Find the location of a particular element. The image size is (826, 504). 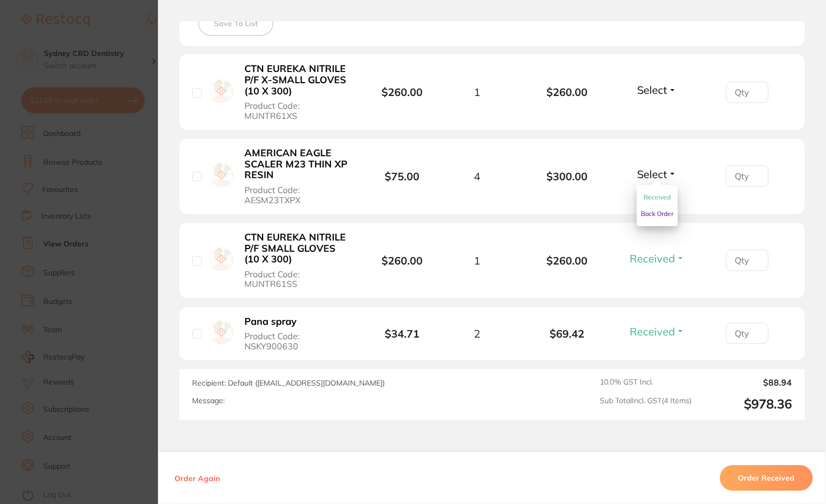

img: CTN EUREKA NITRILE P/F SMALL GLOVES (10 X 300) is located at coordinates (221, 259).